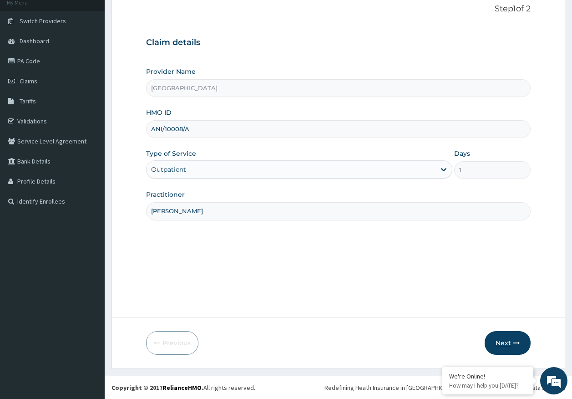 This screenshot has width=572, height=399. Describe the element at coordinates (157, 387) in the screenshot. I see `strong: Copyright © 2017 .` at that location.